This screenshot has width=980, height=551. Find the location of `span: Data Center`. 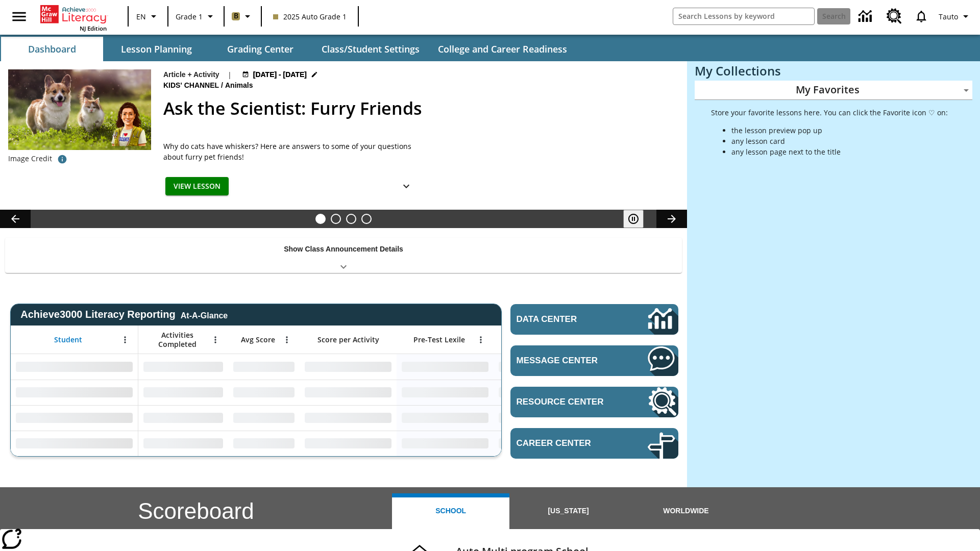

span: Data Center is located at coordinates (564, 320).